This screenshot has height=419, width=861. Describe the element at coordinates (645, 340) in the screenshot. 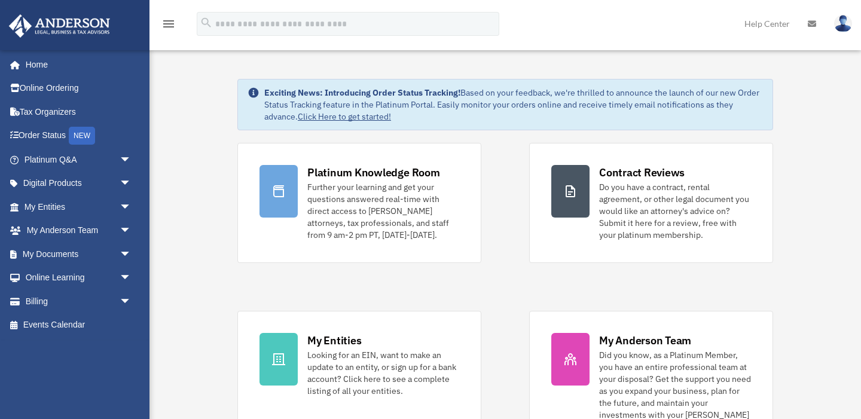

I see `div: My Anderson Team` at that location.